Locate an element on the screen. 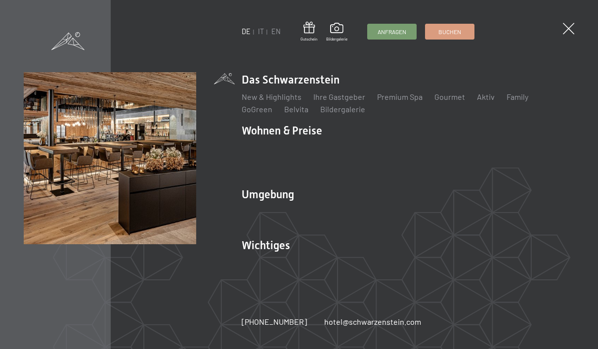  a: New & Highlights is located at coordinates (271, 96).